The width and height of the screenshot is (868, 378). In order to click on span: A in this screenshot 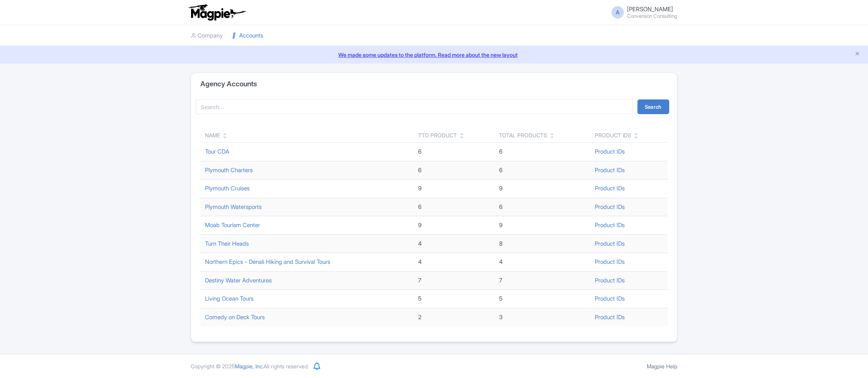, I will do `click(618, 13)`.